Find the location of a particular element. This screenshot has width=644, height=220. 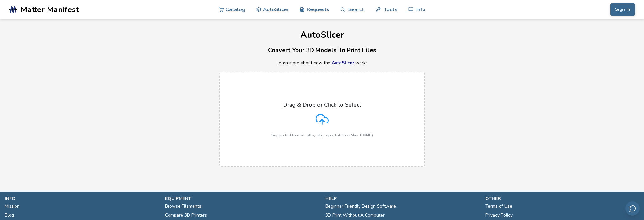

p: Supported format: .stls, .obj, .zips, folders (Max 100MB) is located at coordinates (322, 135).